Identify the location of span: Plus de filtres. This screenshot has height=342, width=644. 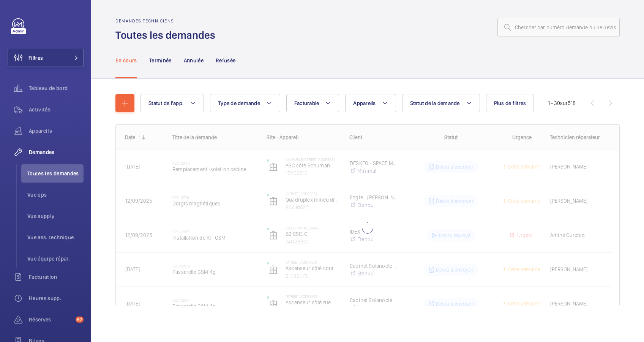
(510, 103).